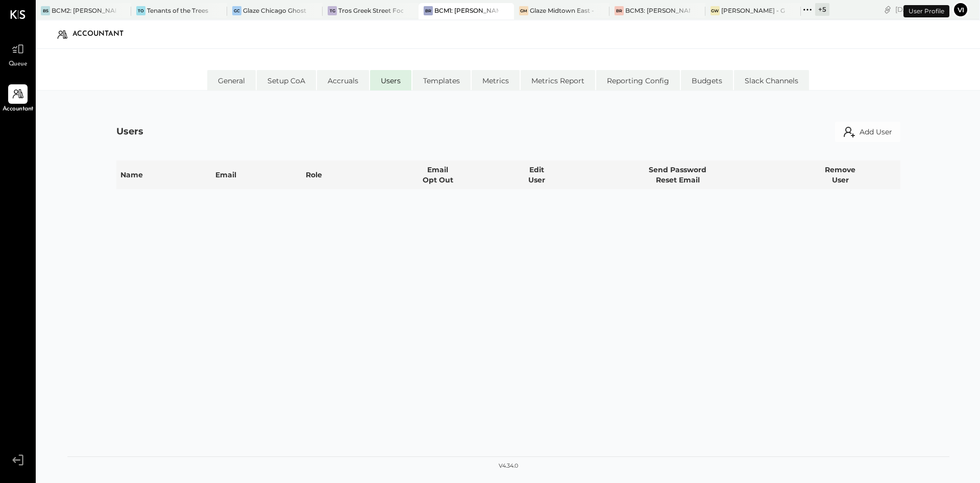 The image size is (980, 483). Describe the element at coordinates (177, 10) in the screenshot. I see `div: Tenants of the Trees` at that location.